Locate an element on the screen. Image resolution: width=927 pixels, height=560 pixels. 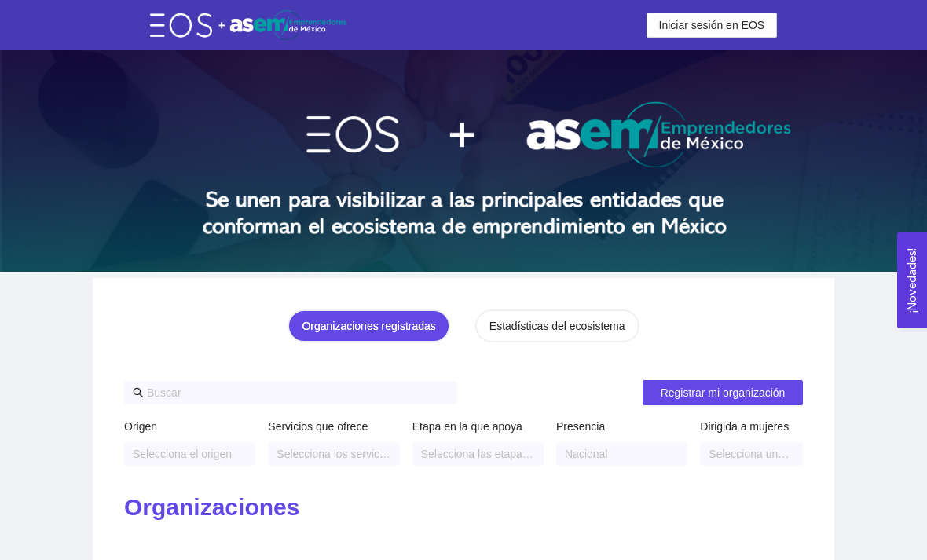
span: search is located at coordinates (138, 393).